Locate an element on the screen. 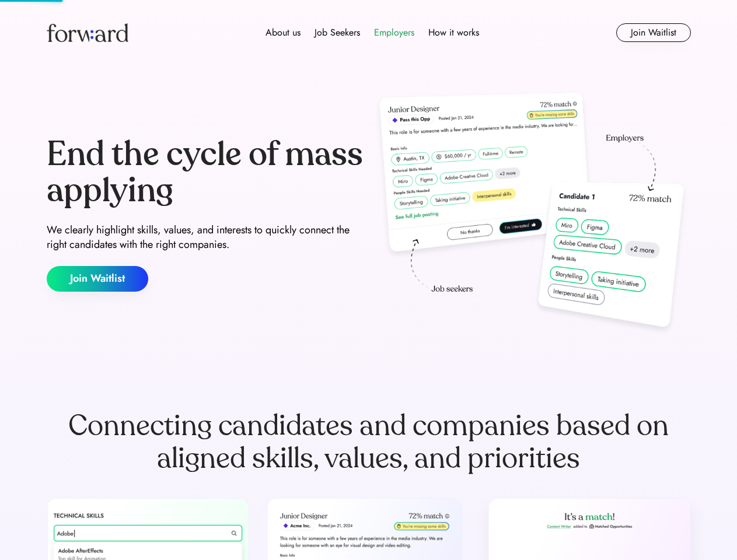 This screenshot has height=560, width=737. div: End the cycle of mass applying is located at coordinates (206, 172).